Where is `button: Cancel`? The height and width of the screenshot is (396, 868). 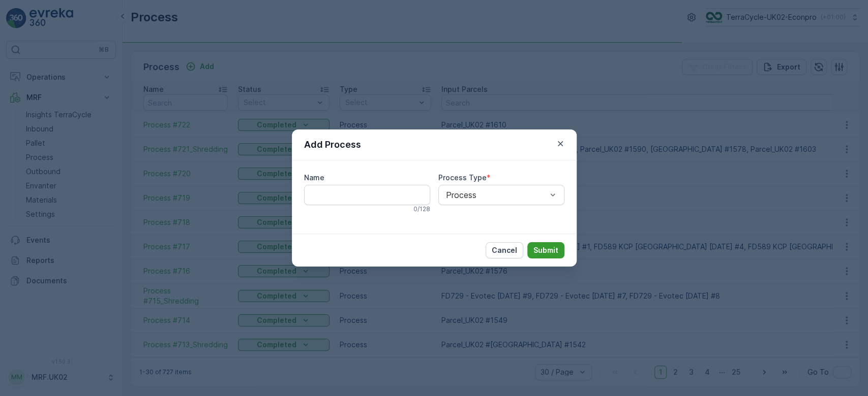
button: Cancel is located at coordinates (504, 251).